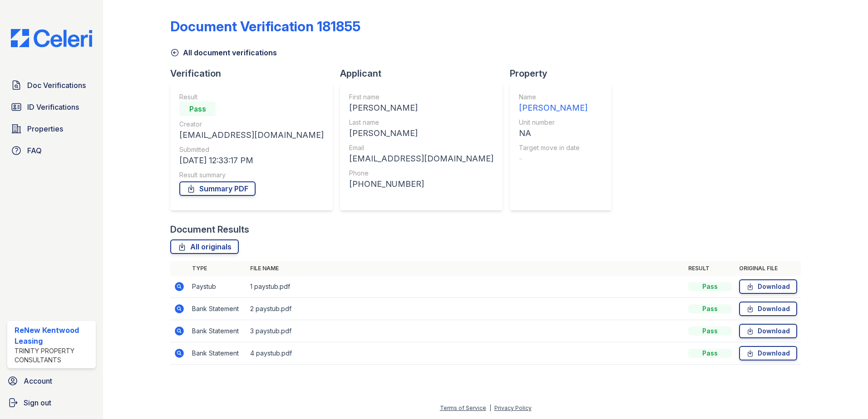 This screenshot has height=419, width=868. I want to click on div: Verification, so click(255, 74).